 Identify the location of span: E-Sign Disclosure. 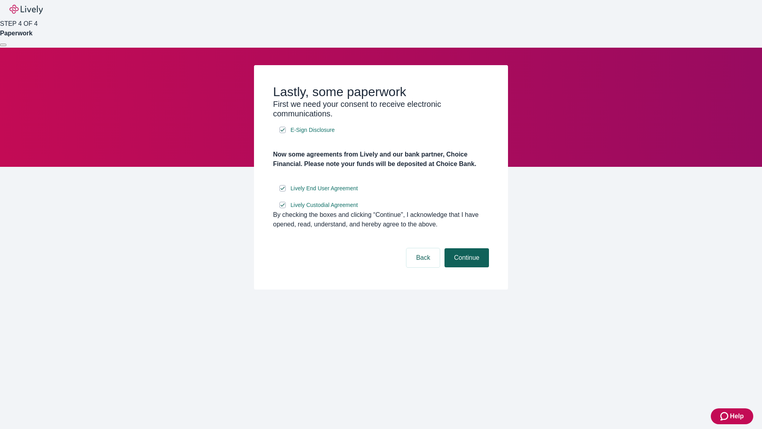
(312, 130).